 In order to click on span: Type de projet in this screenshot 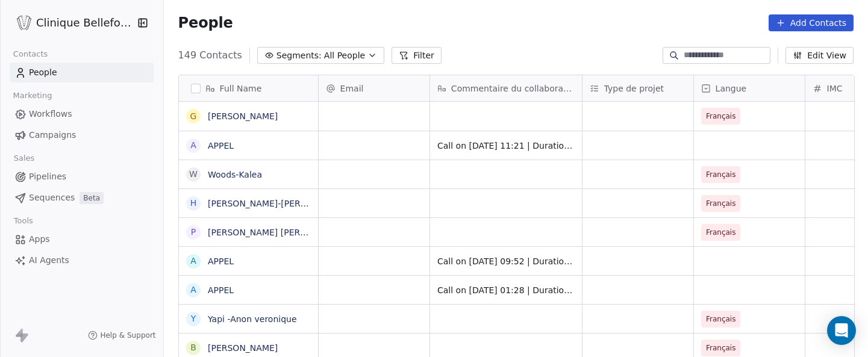, I will do `click(634, 89)`.